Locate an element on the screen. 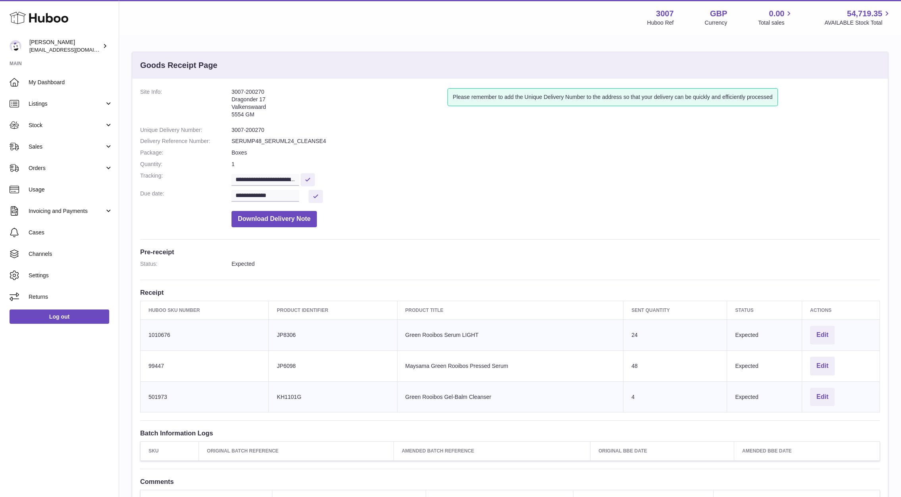 This screenshot has height=497, width=901. a: 0.00 Total sales is located at coordinates (775, 17).